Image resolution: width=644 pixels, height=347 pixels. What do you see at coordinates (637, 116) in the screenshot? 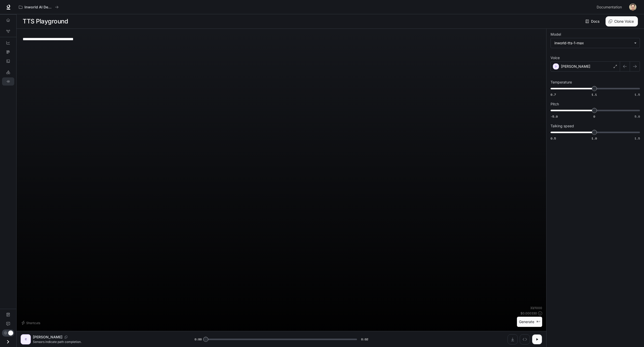
I see `span: 5.0` at bounding box center [637, 116].